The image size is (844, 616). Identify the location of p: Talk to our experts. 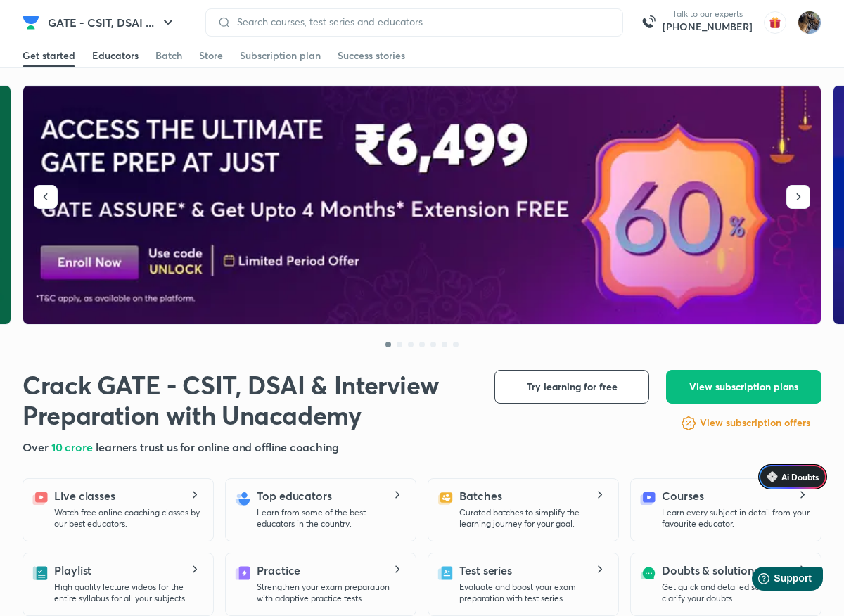
(708, 14).